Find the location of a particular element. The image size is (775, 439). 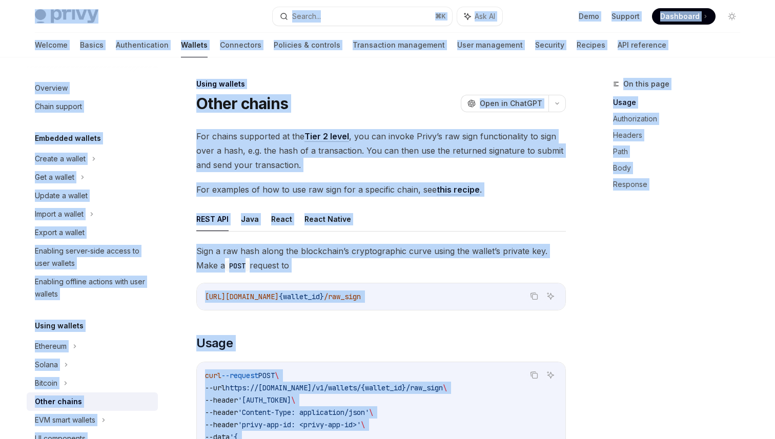

a: Enabling server-side access to user wallets is located at coordinates (92, 257).